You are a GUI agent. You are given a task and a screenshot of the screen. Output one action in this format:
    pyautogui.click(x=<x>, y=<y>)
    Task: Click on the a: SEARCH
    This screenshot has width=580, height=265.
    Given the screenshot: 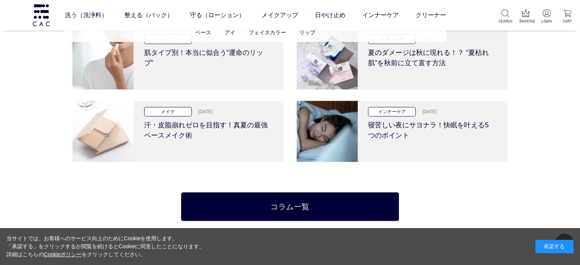 What is the action you would take?
    pyautogui.click(x=505, y=16)
    